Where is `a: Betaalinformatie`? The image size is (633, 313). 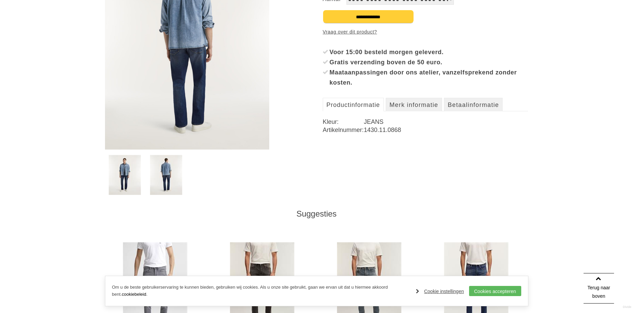 a: Betaalinformatie is located at coordinates (473, 105).